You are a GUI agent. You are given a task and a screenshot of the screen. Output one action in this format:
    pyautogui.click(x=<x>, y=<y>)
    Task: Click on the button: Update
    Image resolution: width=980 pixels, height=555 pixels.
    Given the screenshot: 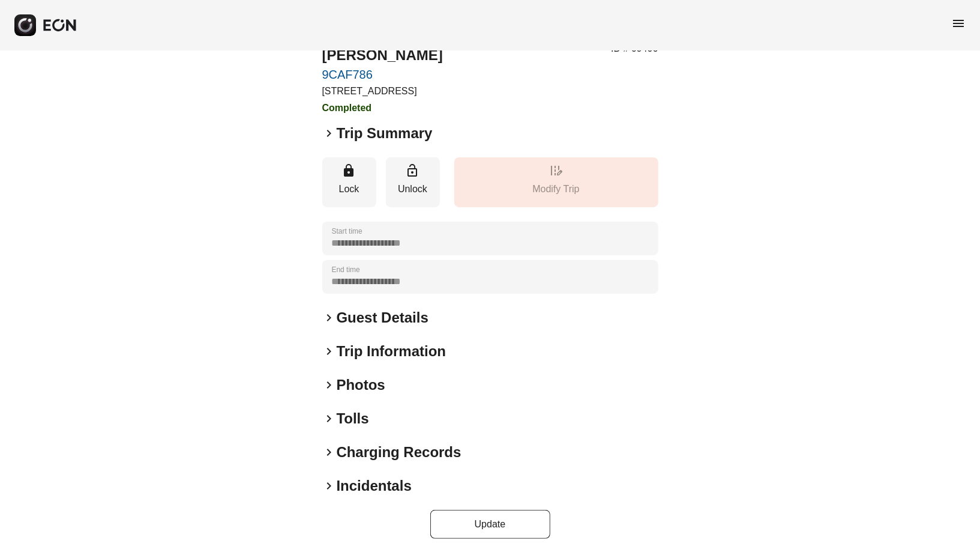 What is the action you would take?
    pyautogui.click(x=490, y=524)
    